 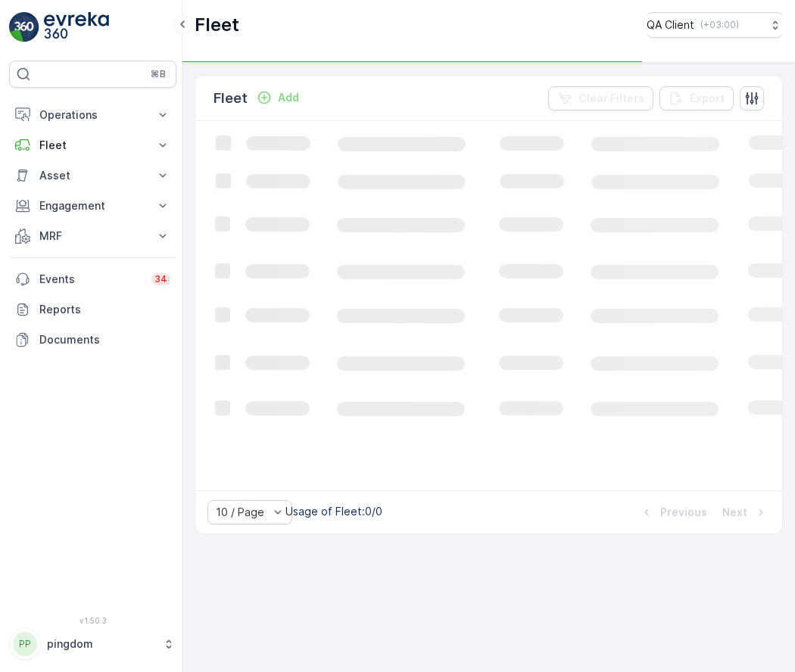 I want to click on p: Asset, so click(x=93, y=175).